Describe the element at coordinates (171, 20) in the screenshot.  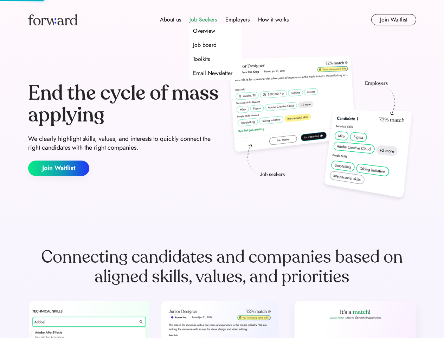
I see `div: About us` at that location.